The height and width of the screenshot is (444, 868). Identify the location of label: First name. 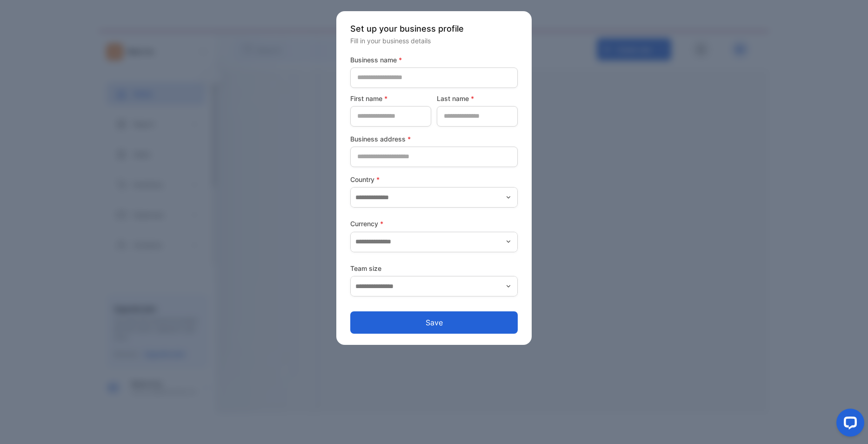
(391, 98).